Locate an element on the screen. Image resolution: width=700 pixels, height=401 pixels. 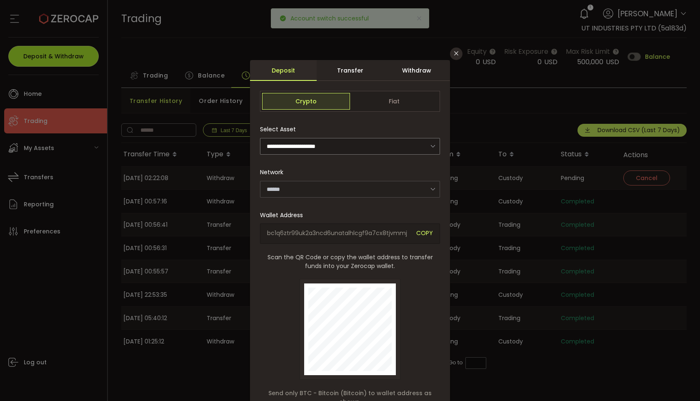
label: Network is located at coordinates (274, 172).